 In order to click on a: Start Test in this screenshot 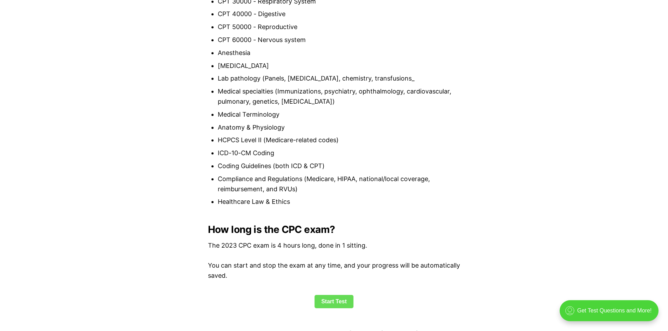, I will do `click(334, 302)`.